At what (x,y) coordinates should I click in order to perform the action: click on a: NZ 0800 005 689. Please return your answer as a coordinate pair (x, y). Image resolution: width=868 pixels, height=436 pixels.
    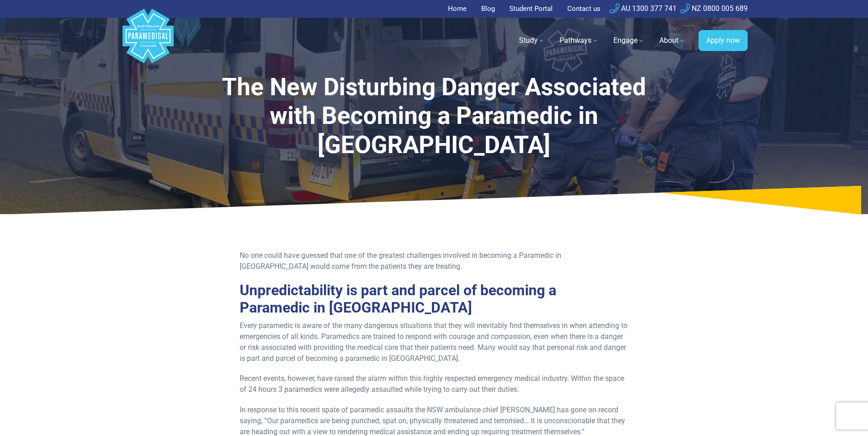
    Looking at the image, I should click on (714, 8).